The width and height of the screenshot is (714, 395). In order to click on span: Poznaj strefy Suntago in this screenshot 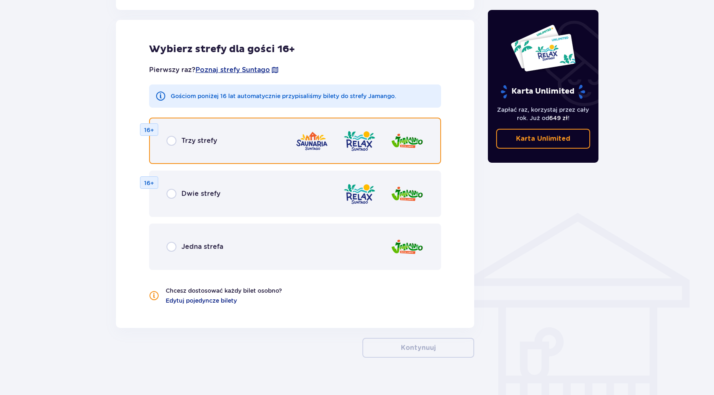, I will do `click(233, 70)`.